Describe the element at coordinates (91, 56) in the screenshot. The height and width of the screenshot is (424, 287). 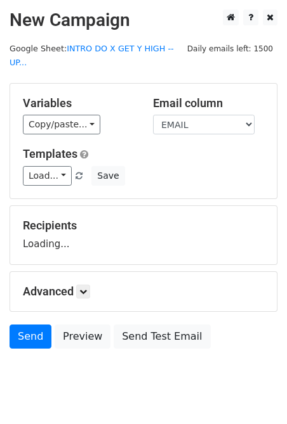
I see `small: Google Sheet:` at that location.